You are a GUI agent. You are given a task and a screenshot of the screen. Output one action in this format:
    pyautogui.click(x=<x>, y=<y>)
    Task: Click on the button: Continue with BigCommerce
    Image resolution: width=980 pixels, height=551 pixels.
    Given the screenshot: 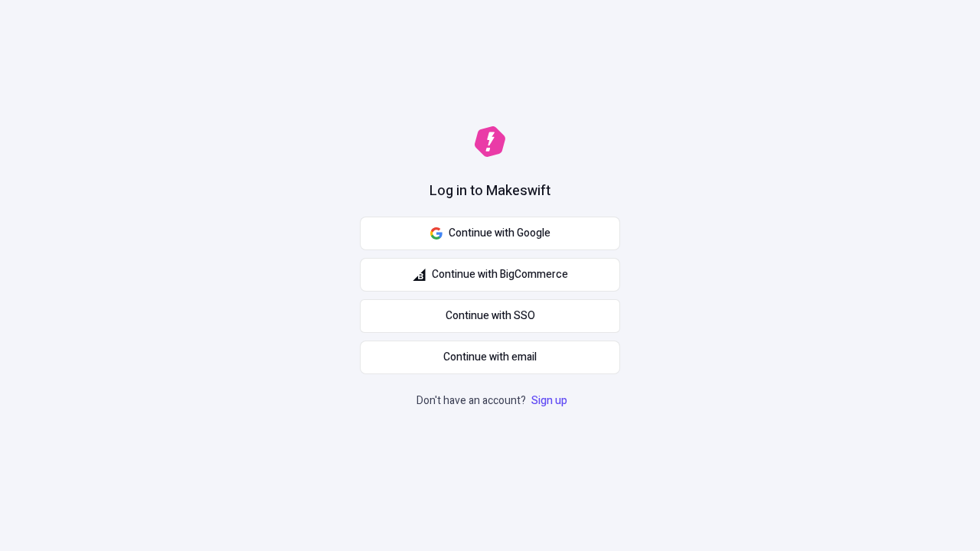 What is the action you would take?
    pyautogui.click(x=490, y=275)
    